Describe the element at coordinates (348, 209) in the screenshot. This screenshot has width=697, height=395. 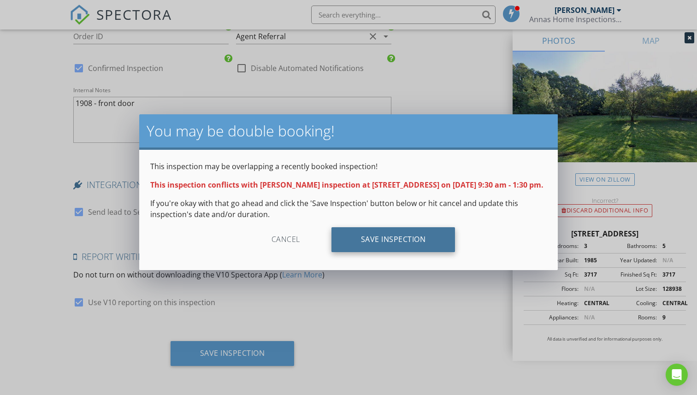
I see `p: If you're okay with that go ahead and click the 'Save Inspection' button below or hit cancel and ...` at that location.